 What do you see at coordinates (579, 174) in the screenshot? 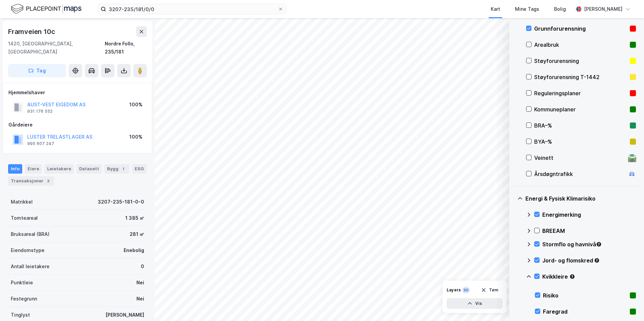
I see `div: Årsdøgntrafikk` at bounding box center [579, 174].